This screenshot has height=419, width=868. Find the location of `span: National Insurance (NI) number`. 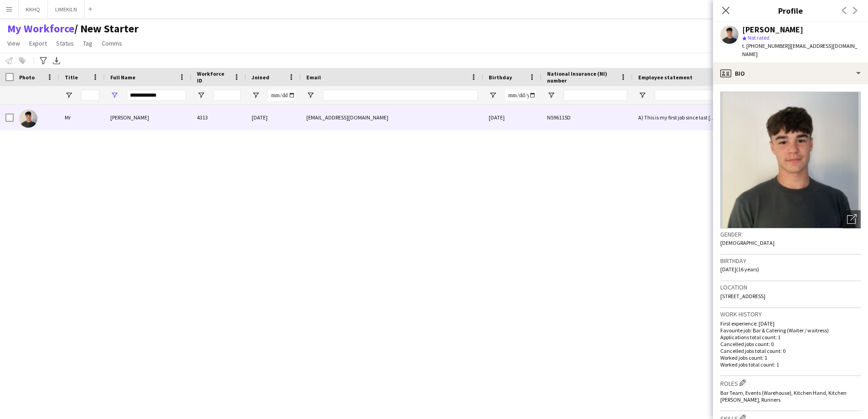

span: National Insurance (NI) number is located at coordinates (582, 77).